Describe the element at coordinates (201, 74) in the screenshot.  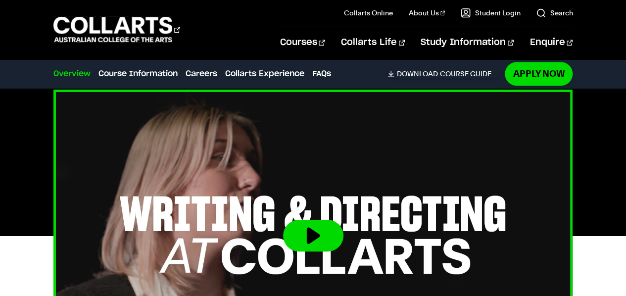
I see `a: Careers` at that location.